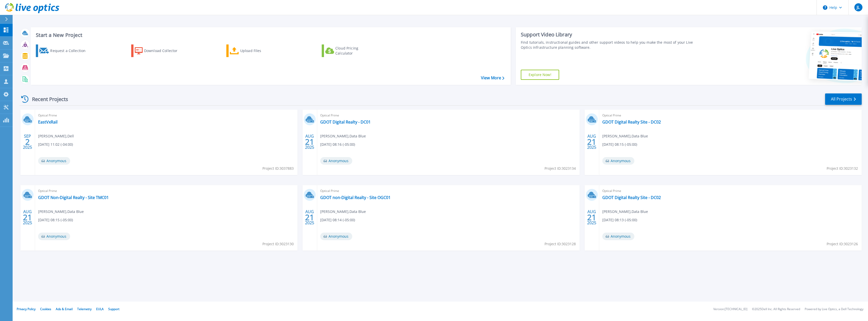 The image size is (868, 321). What do you see at coordinates (560, 244) in the screenshot?
I see `span: Project ID: 3023128` at bounding box center [560, 244].